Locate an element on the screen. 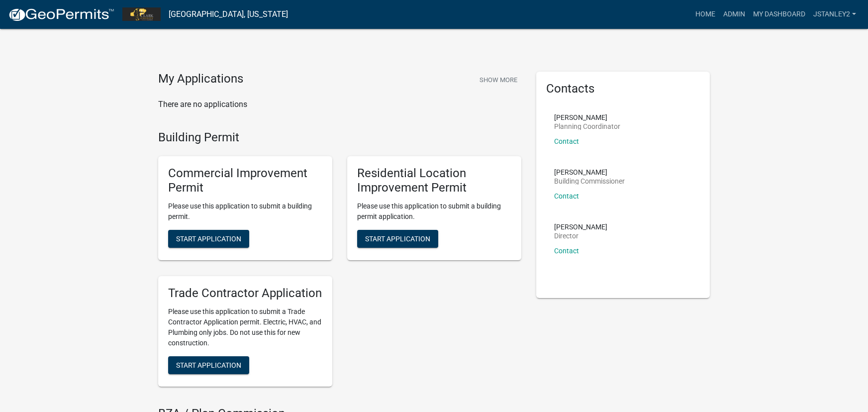  p: Please use this application to submit a Trade Contractor Application permit. Electric, HVAC, and ... is located at coordinates (245, 327).